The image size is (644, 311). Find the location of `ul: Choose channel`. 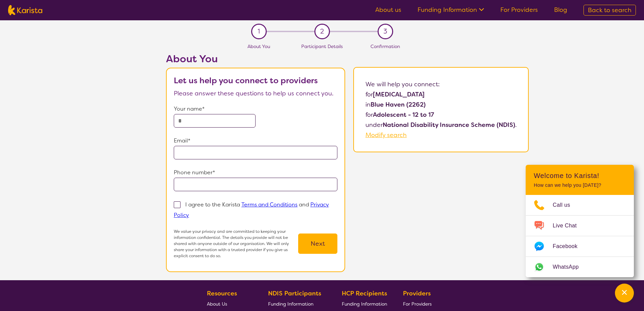

ul: Choose channel is located at coordinates (580, 236).